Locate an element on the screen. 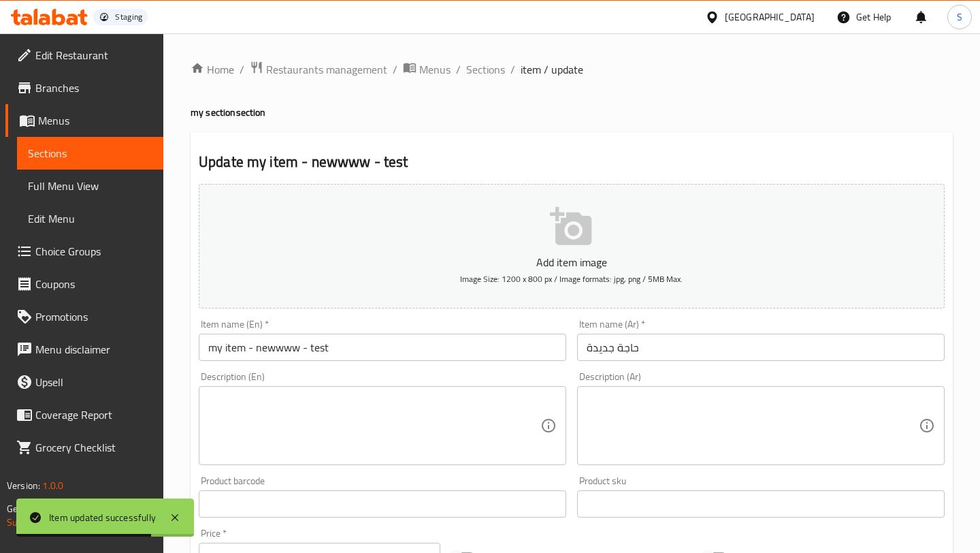 Image resolution: width=980 pixels, height=553 pixels. span: Edit Menu is located at coordinates (90, 219).